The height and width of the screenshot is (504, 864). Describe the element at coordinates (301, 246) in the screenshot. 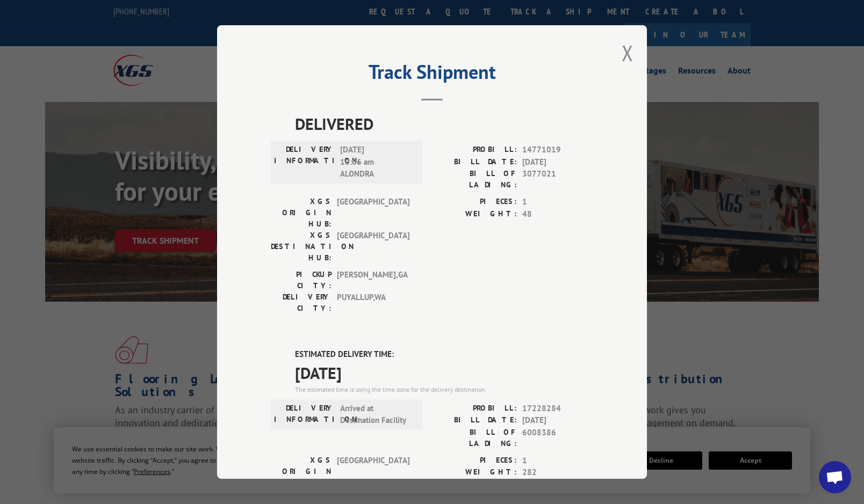

I see `label: XGS DESTINATION HUB:` at that location.